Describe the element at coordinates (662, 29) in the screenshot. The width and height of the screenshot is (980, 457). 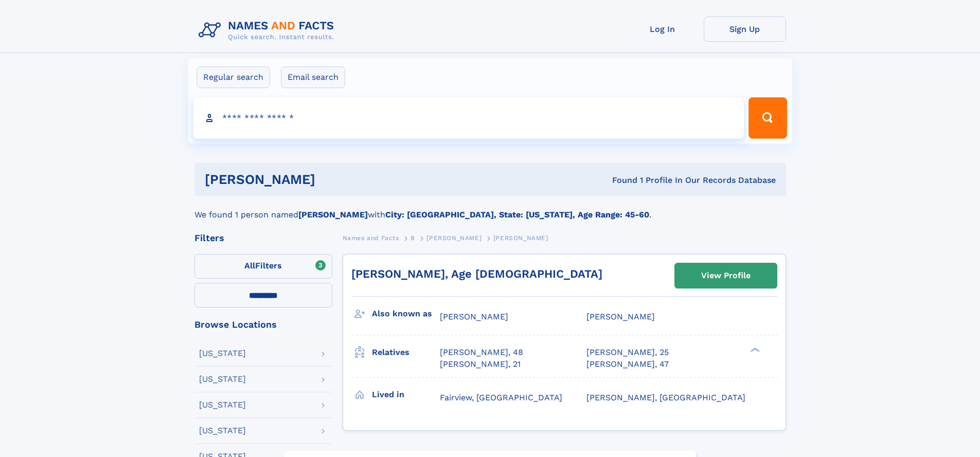
I see `a: Log In` at that location.